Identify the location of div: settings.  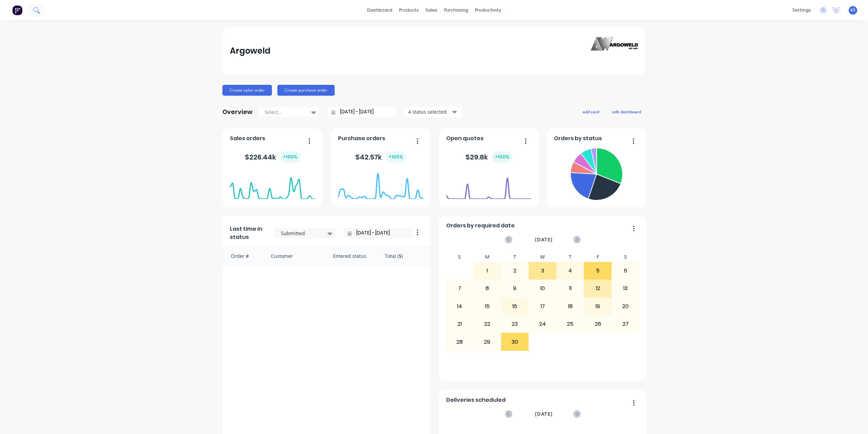
(802, 10).